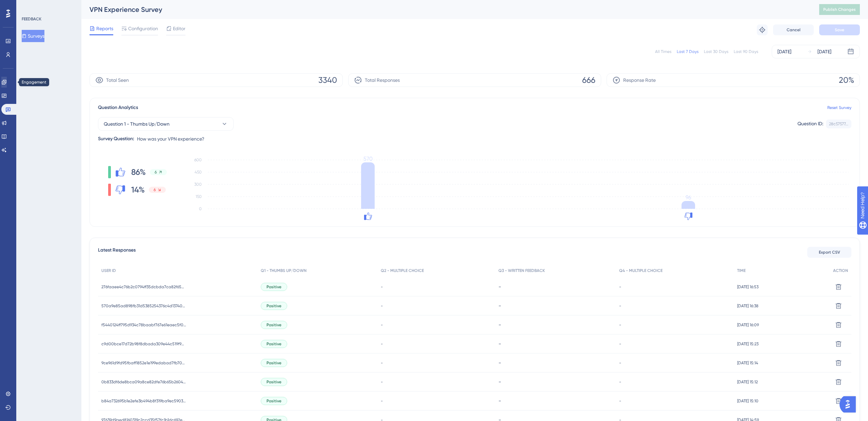 The height and width of the screenshot is (421, 868). Describe the element at coordinates (846, 80) in the screenshot. I see `span: 20%` at that location.